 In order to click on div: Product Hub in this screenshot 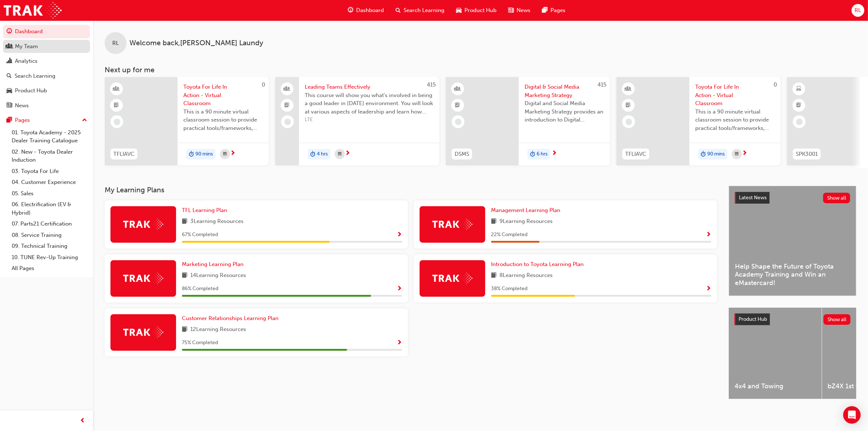, I will do `click(31, 91)`.